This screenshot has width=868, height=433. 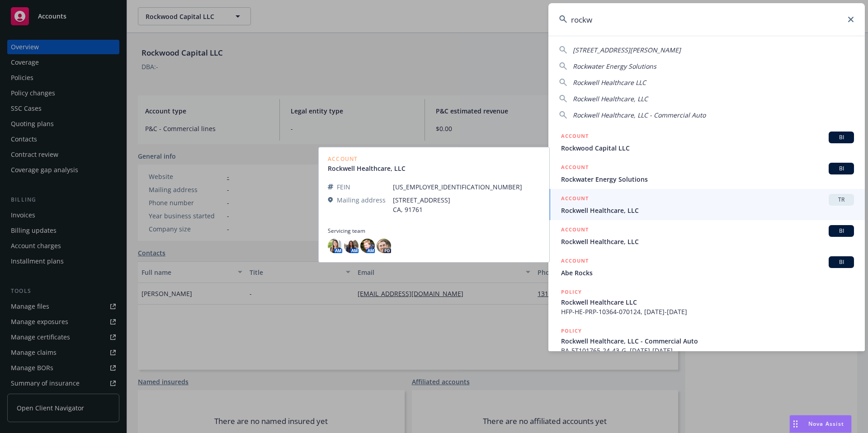 I want to click on span: Nova Assist, so click(x=825, y=423).